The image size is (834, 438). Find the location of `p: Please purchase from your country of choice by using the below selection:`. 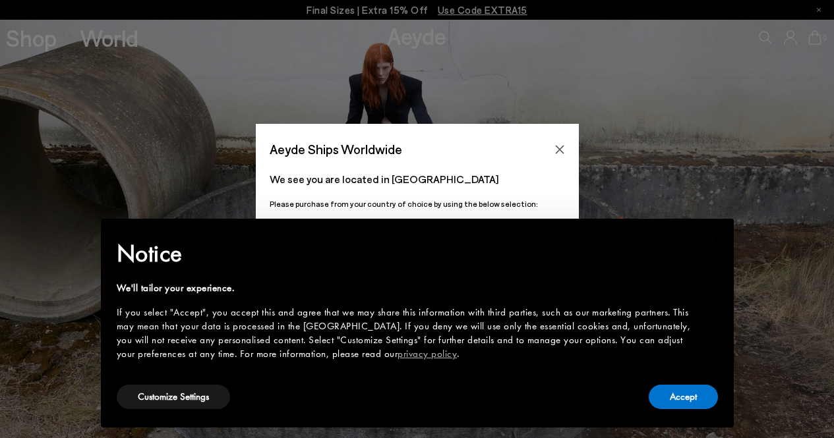

p: Please purchase from your country of choice by using the below selection: is located at coordinates (417, 204).